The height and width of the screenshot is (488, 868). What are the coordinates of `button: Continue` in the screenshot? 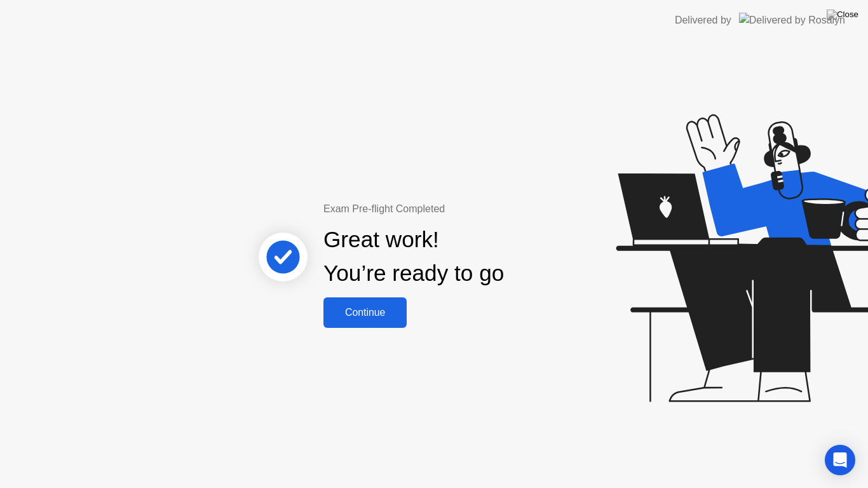 It's located at (365, 312).